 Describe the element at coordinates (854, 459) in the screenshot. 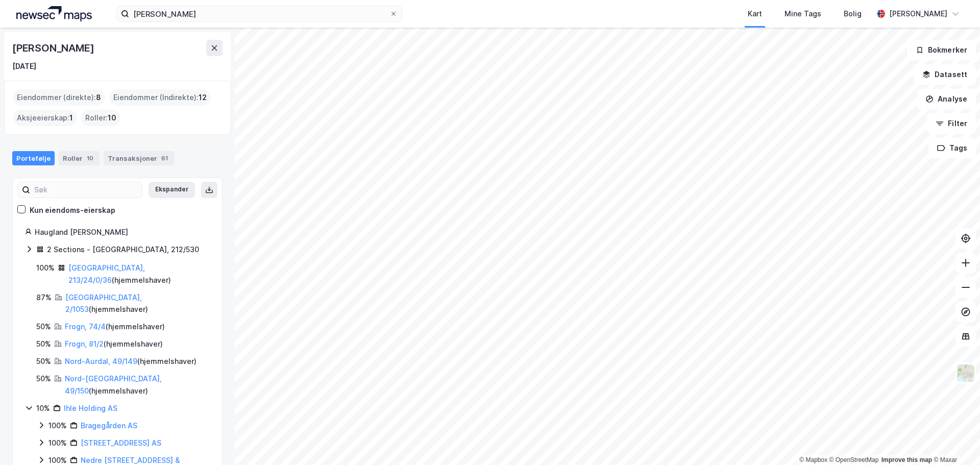

I see `a: OpenStreetMap` at that location.